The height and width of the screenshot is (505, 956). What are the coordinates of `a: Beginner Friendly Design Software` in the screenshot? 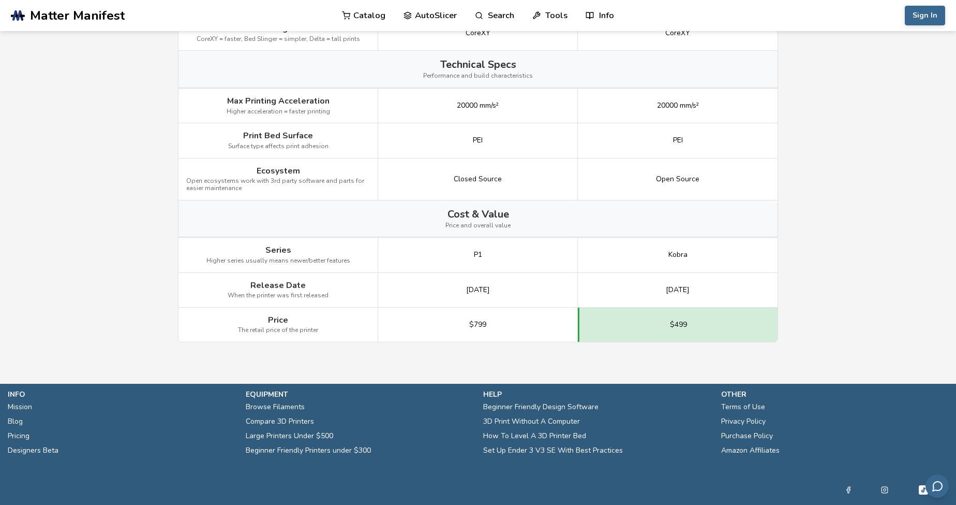 It's located at (541, 407).